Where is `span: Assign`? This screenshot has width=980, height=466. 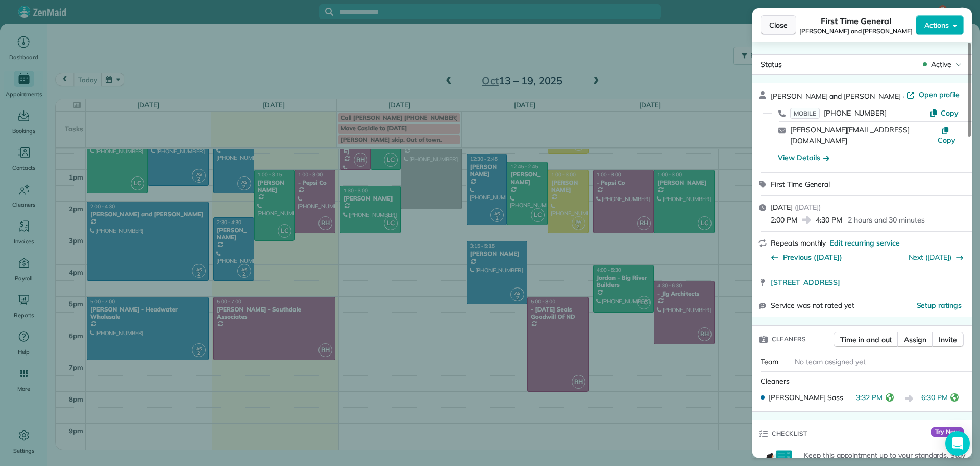
span: Assign is located at coordinates (916, 339).